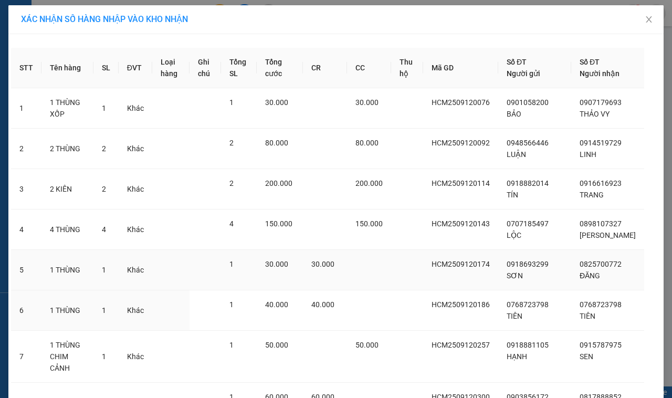 The image size is (672, 398). What do you see at coordinates (106, 68) in the screenshot?
I see `th: SL` at bounding box center [106, 68].